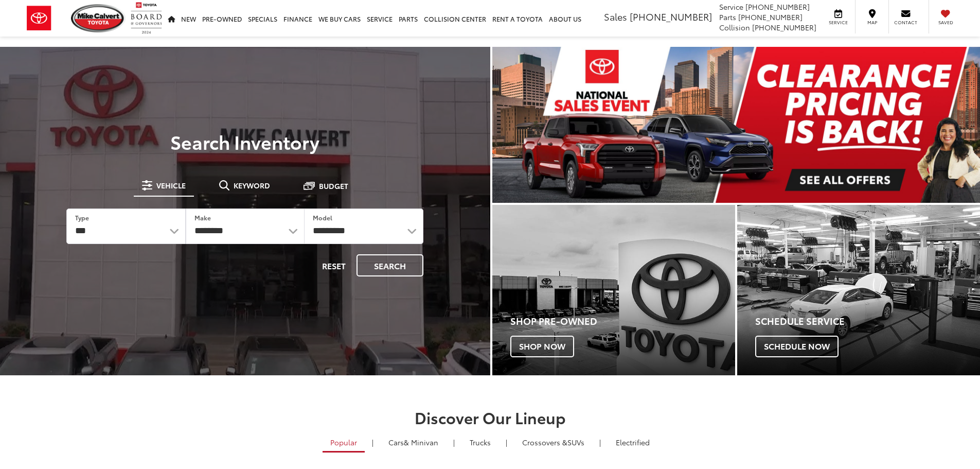  I want to click on label: Type, so click(82, 217).